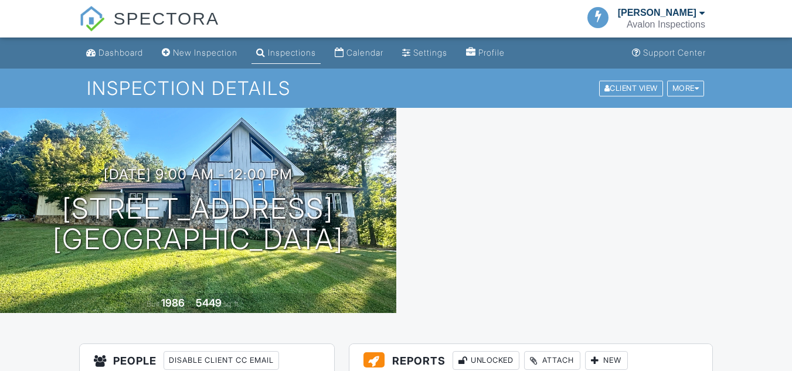  I want to click on span: sq. ft., so click(231, 304).